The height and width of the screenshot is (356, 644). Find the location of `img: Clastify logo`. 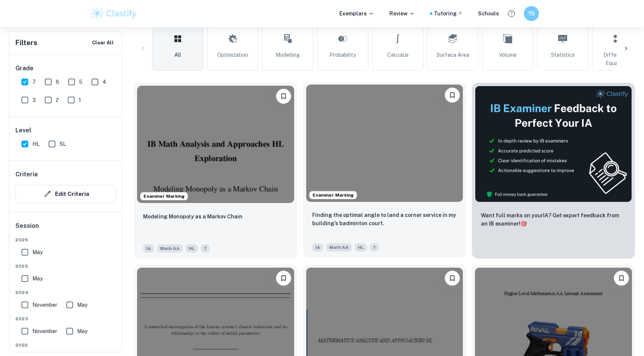

img: Clastify logo is located at coordinates (113, 14).